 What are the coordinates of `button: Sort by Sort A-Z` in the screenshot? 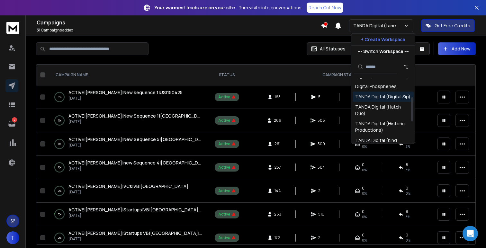 It's located at (406, 67).